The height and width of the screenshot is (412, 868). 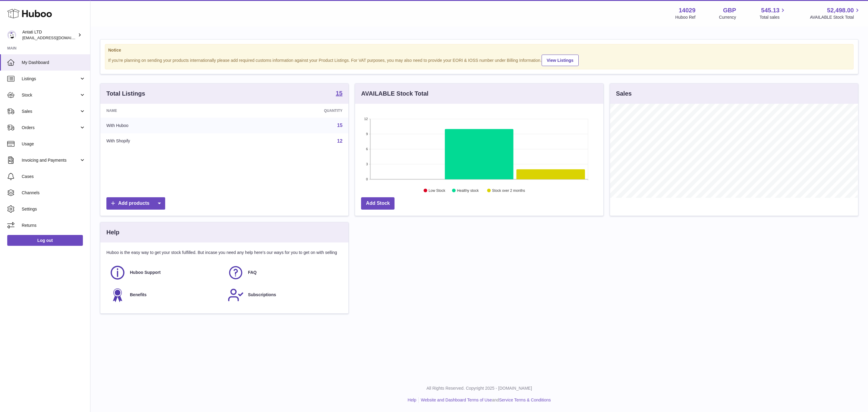 I want to click on text: 9, so click(x=367, y=134).